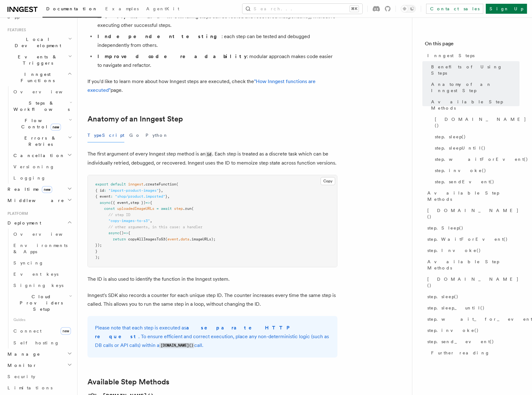 This screenshot has height=395, width=532. Describe the element at coordinates (37, 156) in the screenshot. I see `span: Cancellation` at that location.